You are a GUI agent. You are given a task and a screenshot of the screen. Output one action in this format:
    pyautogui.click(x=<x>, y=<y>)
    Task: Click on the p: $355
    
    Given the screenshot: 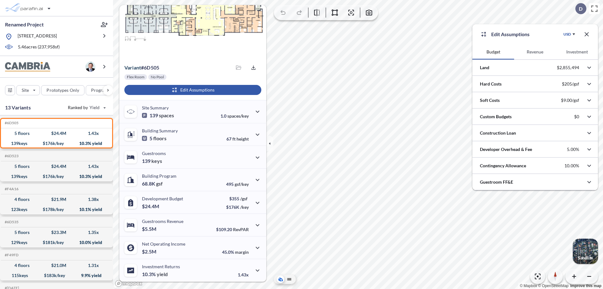 What is the action you would take?
    pyautogui.click(x=238, y=198)
    